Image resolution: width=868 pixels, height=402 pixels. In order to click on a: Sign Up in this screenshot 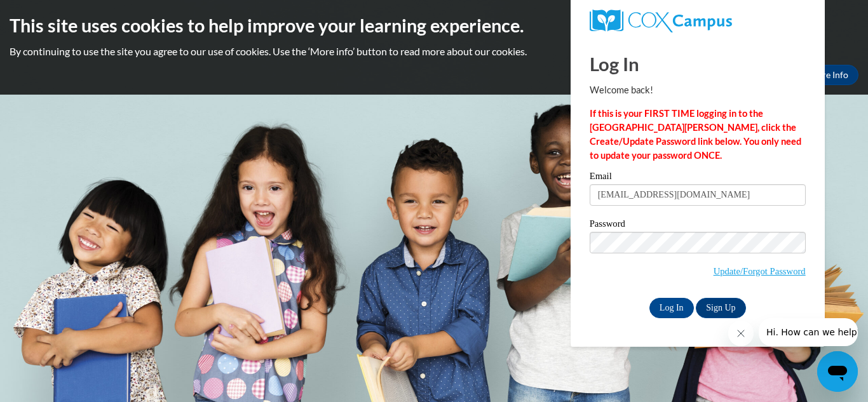, I will do `click(721, 308)`.